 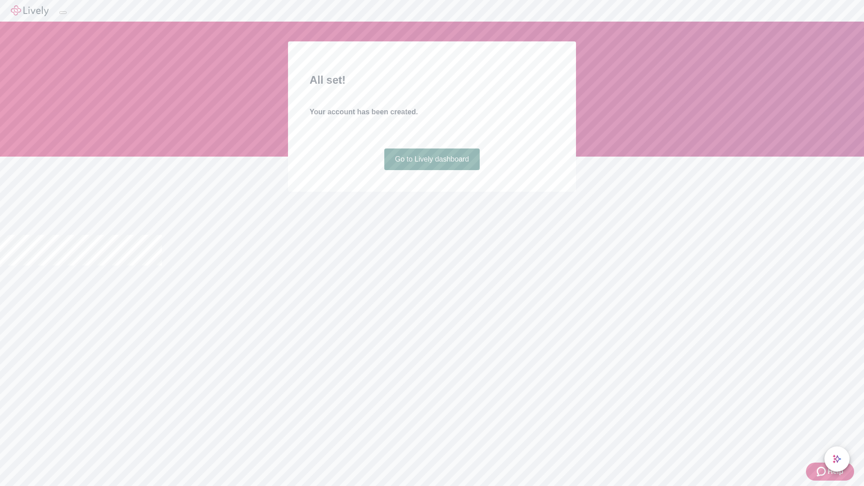 What do you see at coordinates (837, 459) in the screenshot?
I see `svg: Lively AI Assistant` at bounding box center [837, 459].